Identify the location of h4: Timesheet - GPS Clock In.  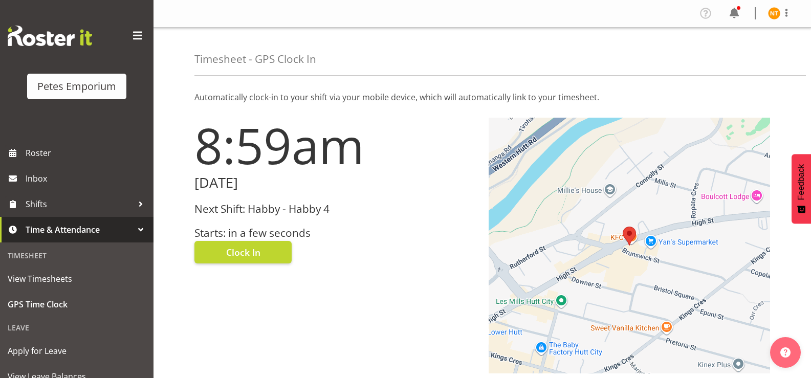
(255, 59).